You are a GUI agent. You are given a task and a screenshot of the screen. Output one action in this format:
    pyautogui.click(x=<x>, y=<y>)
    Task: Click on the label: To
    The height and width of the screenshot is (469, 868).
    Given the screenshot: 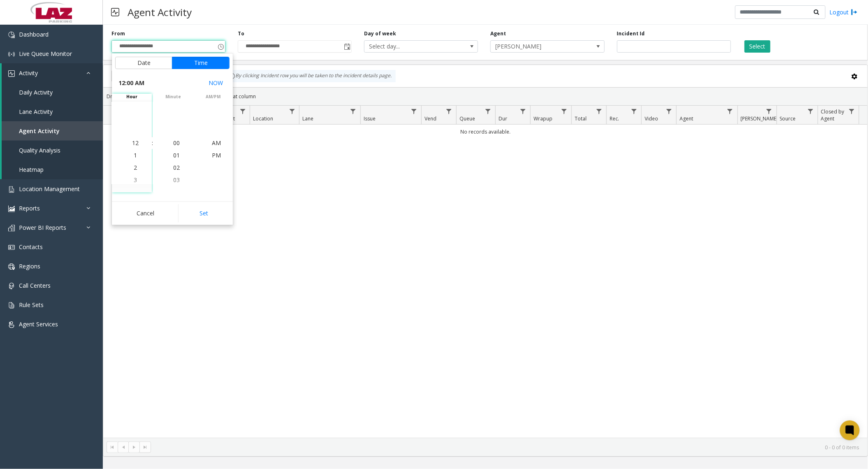 What is the action you would take?
    pyautogui.click(x=241, y=34)
    